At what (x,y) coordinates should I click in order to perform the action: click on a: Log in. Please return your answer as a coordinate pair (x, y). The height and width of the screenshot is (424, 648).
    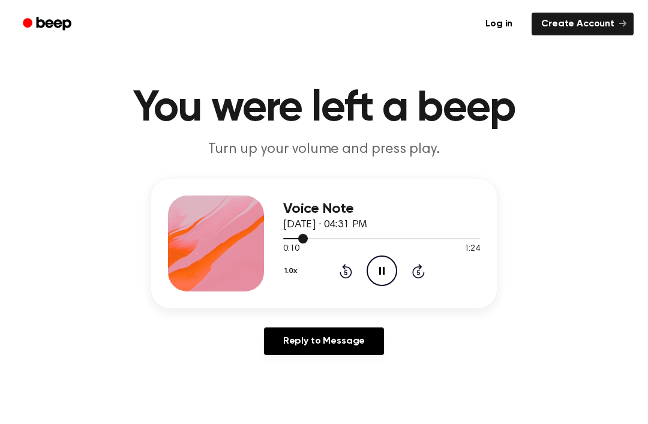
    Looking at the image, I should click on (499, 24).